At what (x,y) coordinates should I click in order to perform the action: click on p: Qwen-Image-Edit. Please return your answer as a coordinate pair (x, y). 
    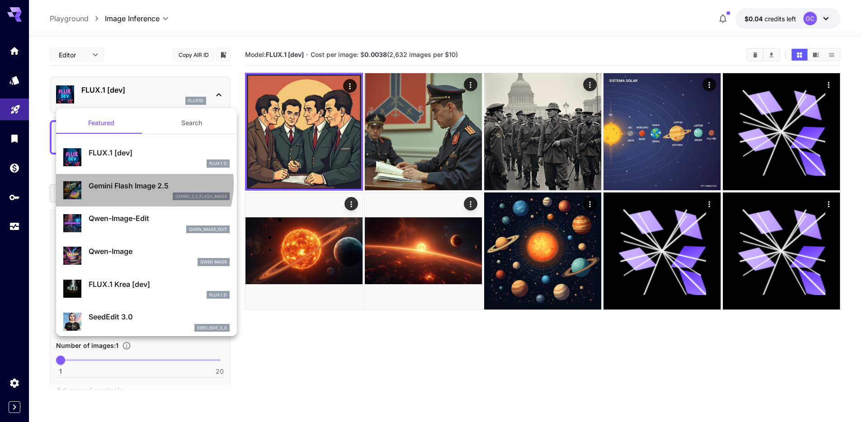
    Looking at the image, I should click on (159, 218).